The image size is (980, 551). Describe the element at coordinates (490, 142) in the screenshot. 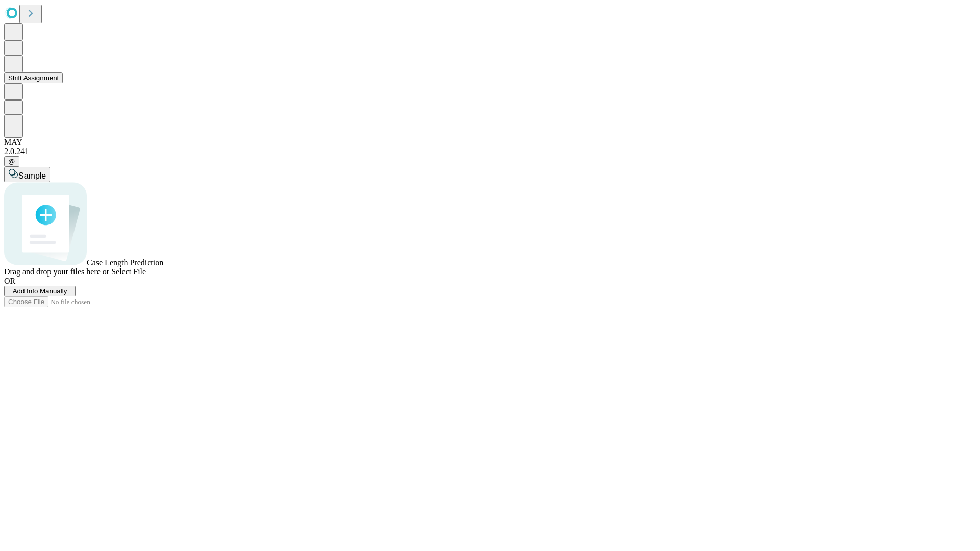

I see `div: MAY` at that location.